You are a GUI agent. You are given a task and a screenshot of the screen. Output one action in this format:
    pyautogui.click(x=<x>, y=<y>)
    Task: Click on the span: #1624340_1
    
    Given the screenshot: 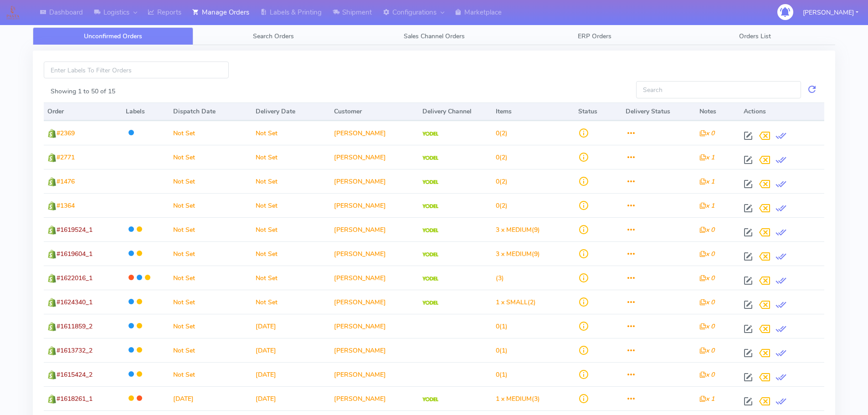 What is the action you would take?
    pyautogui.click(x=75, y=302)
    